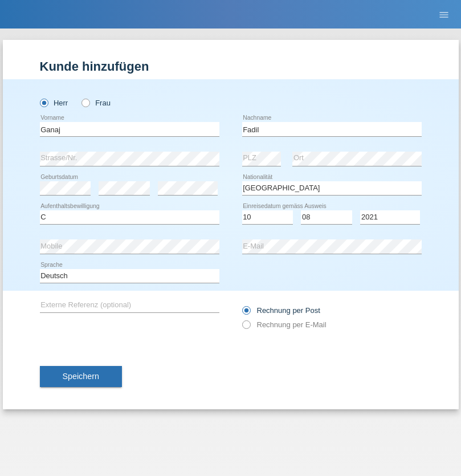  Describe the element at coordinates (95, 102) in the screenshot. I see `label: Frau` at that location.